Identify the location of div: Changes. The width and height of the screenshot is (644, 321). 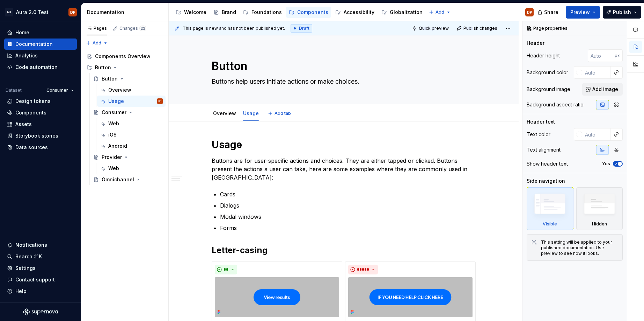
(133, 29).